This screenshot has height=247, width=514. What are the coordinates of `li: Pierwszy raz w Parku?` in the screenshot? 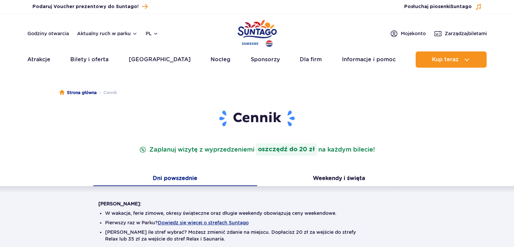 It's located at (257, 222).